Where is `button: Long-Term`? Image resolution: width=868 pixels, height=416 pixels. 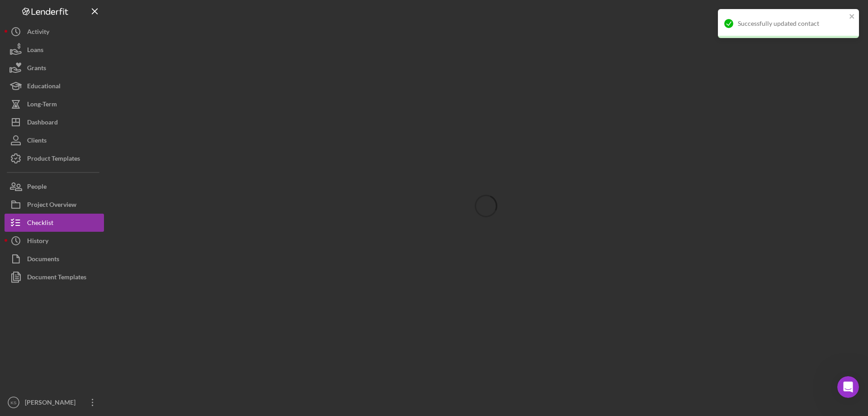 button: Long-Term is located at coordinates (54, 104).